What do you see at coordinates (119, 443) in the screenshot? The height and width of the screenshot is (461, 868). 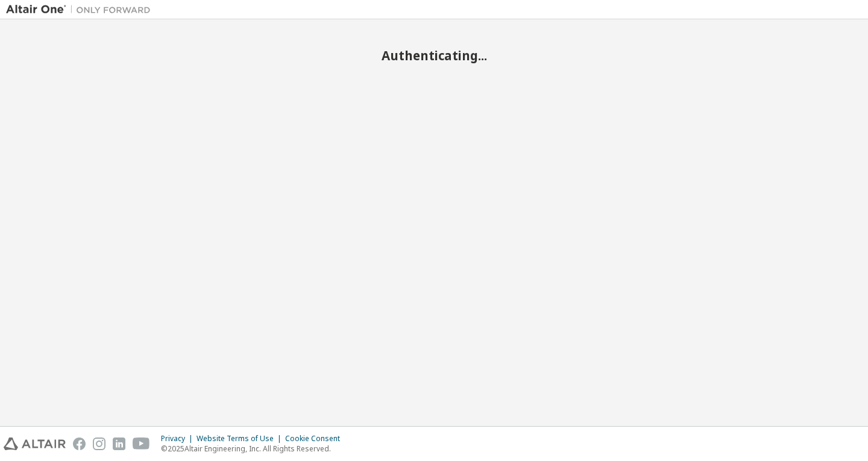 I see `img: linkedin.svg` at bounding box center [119, 443].